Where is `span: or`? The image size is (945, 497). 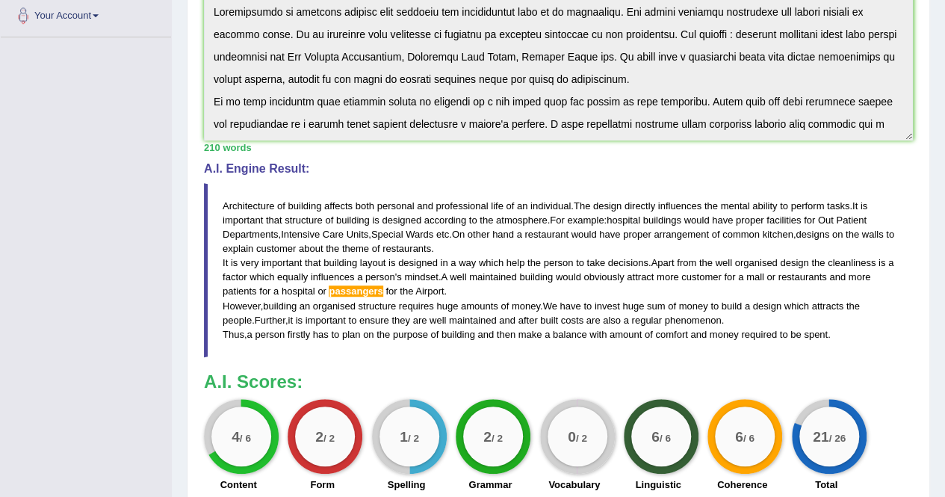
span: or is located at coordinates (771, 276).